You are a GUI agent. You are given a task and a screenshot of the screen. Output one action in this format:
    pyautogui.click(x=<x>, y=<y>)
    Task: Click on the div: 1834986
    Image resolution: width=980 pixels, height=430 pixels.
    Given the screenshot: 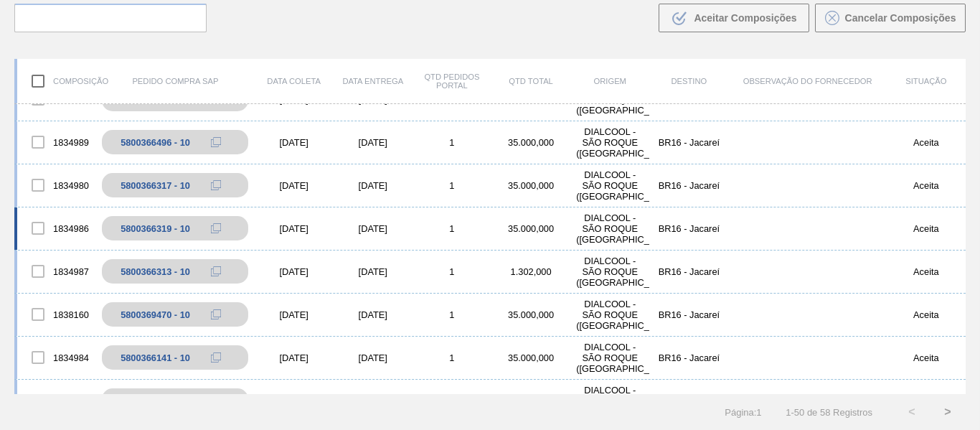 What is the action you would take?
    pyautogui.click(x=57, y=228)
    